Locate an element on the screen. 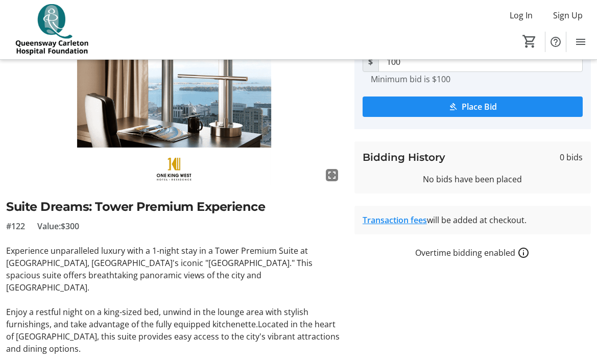  span: #122 is located at coordinates (15, 226).